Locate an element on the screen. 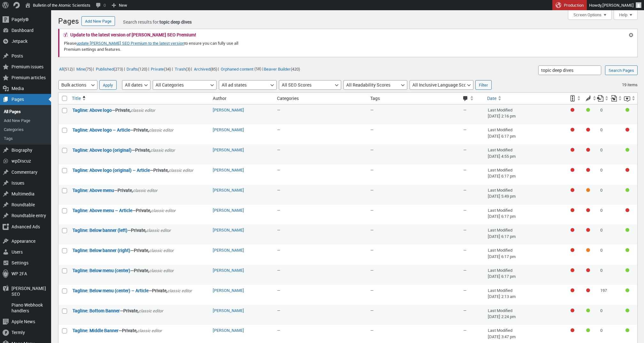 The image size is (644, 343). a: Outgoing internal links is located at coordinates (603, 98).